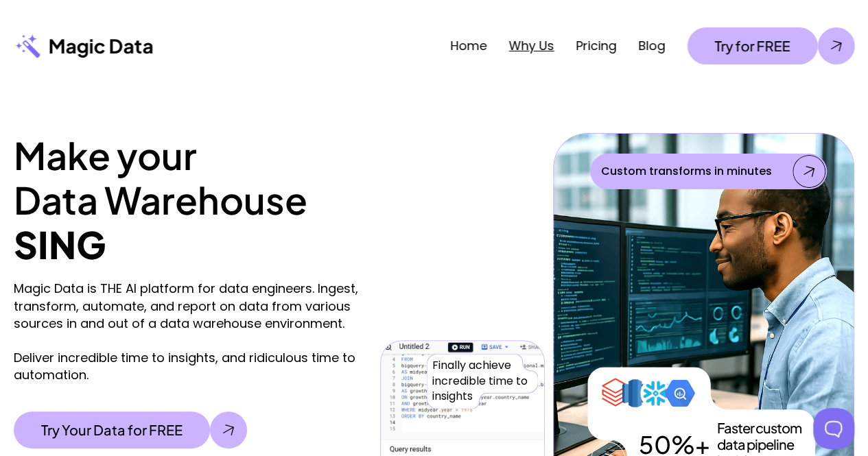 The image size is (868, 456). What do you see at coordinates (596, 45) in the screenshot?
I see `a: Pricing` at bounding box center [596, 45].